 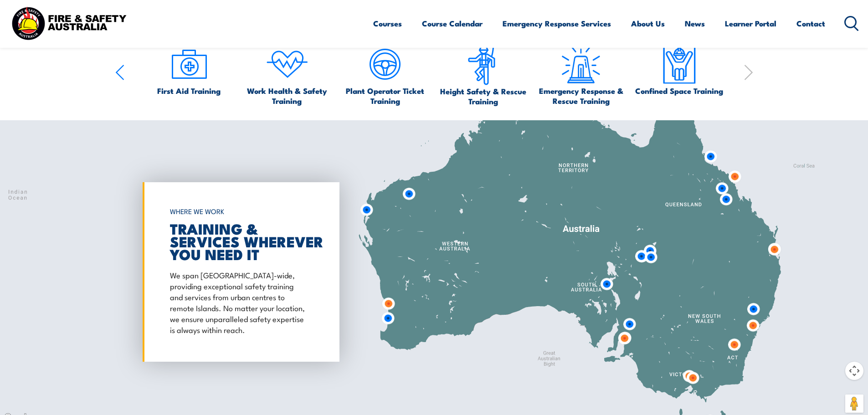 I want to click on span: Plant Operator Ticket Training, so click(x=385, y=96).